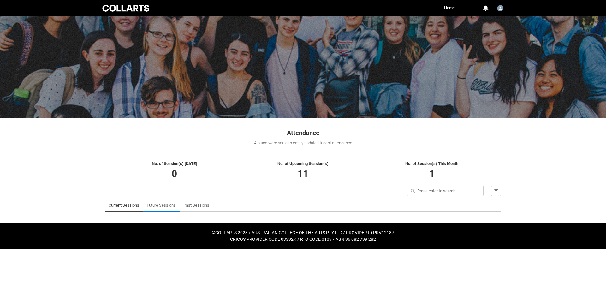  What do you see at coordinates (500, 8) in the screenshot?
I see `button: User Profile Tim.Henry` at bounding box center [500, 8].